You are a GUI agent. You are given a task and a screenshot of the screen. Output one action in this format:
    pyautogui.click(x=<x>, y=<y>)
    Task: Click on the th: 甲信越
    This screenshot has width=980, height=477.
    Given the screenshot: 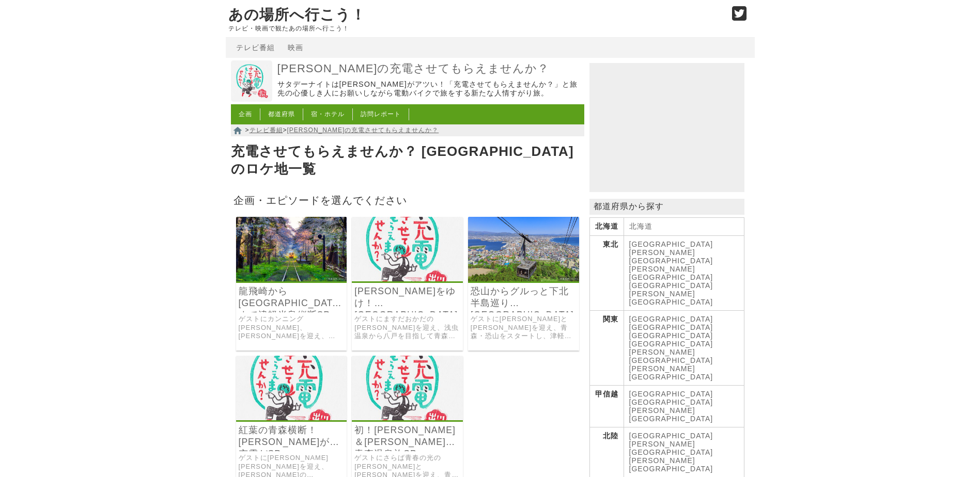 What is the action you would take?
    pyautogui.click(x=606, y=406)
    